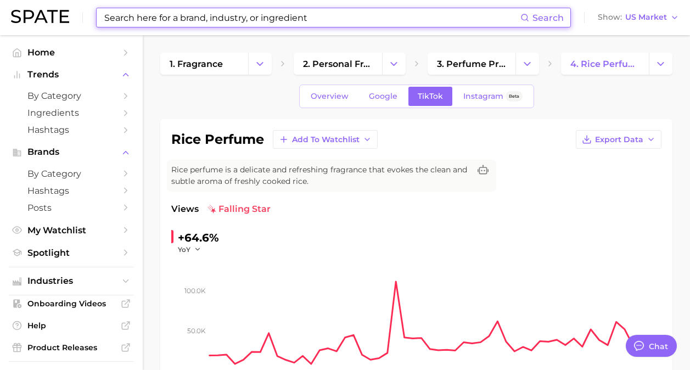  Describe the element at coordinates (610, 17) in the screenshot. I see `span: Show` at that location.